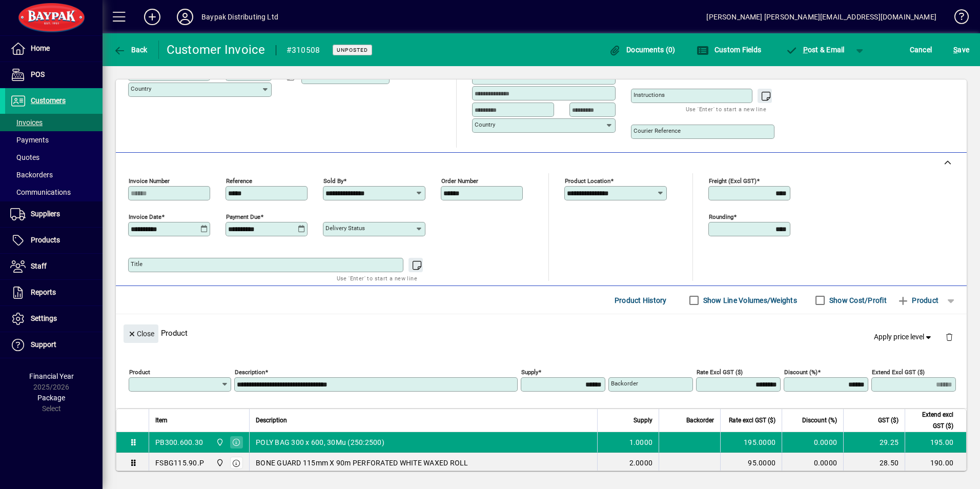  What do you see at coordinates (377, 278) in the screenshot?
I see `mat-hint: Use 'Enter' to start a new line` at bounding box center [377, 278].